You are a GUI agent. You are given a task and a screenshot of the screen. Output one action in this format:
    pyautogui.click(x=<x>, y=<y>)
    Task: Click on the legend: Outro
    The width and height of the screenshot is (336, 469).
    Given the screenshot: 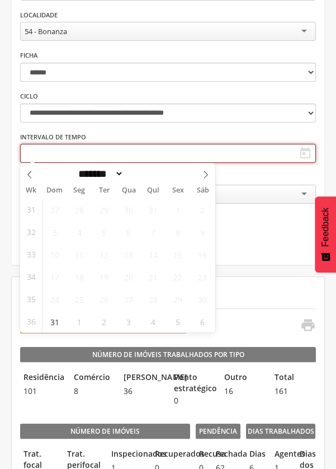 What is the action you would take?
    pyautogui.click(x=243, y=377)
    